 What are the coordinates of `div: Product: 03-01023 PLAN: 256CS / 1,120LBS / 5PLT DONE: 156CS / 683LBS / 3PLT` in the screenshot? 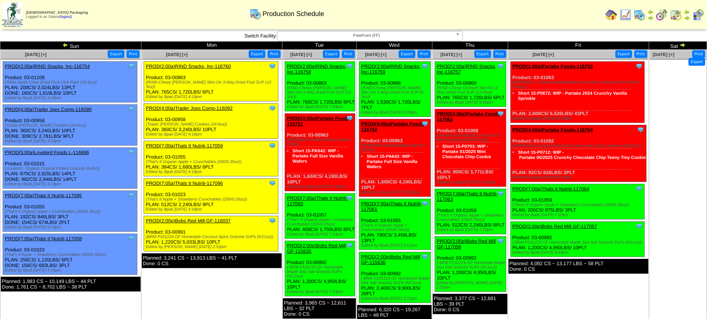 It's located at (70, 254).